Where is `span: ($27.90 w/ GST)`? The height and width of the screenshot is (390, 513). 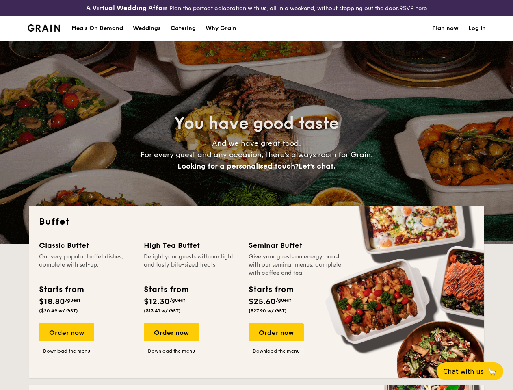 span: ($27.90 w/ GST) is located at coordinates (268, 311).